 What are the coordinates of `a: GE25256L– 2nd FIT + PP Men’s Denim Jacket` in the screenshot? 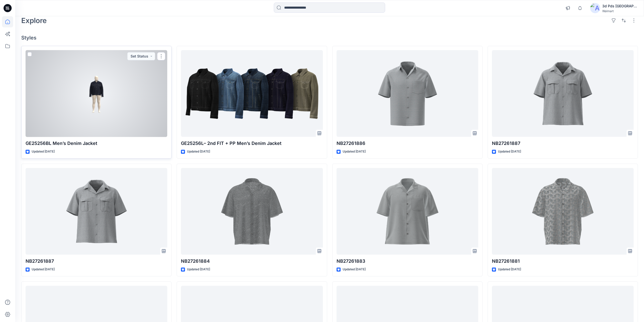 It's located at (252, 93).